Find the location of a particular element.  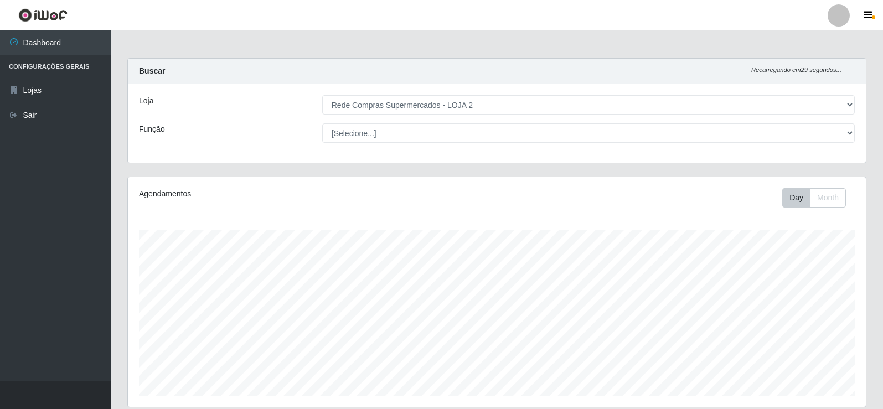

div: First group is located at coordinates (814, 198).